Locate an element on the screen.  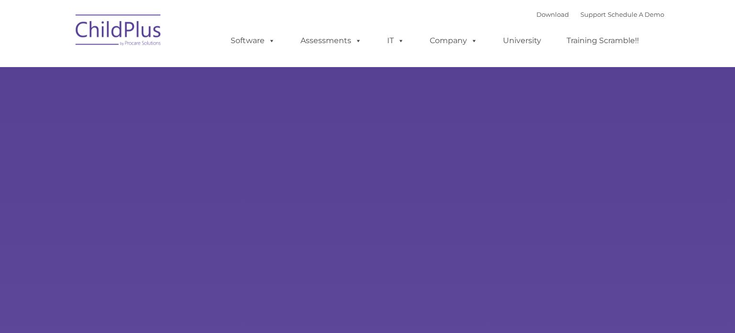
a: Company is located at coordinates (454, 41).